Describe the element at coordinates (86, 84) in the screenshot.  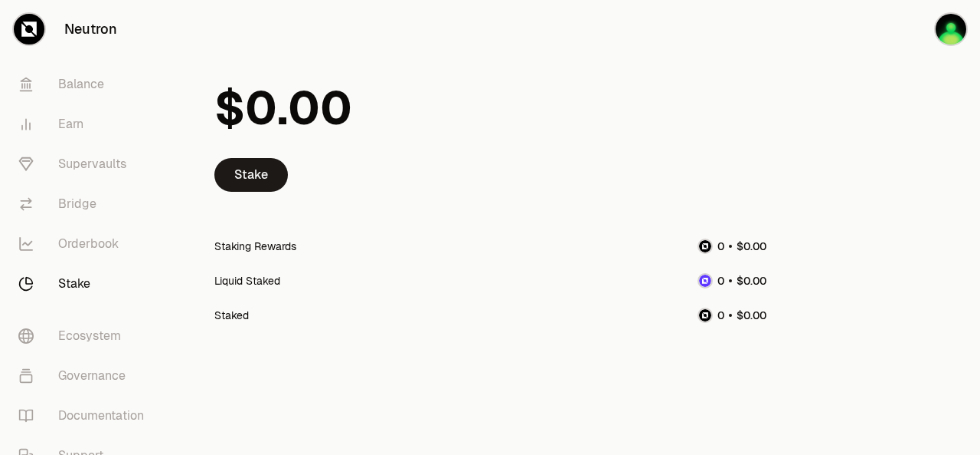
I see `a: Balance` at that location.